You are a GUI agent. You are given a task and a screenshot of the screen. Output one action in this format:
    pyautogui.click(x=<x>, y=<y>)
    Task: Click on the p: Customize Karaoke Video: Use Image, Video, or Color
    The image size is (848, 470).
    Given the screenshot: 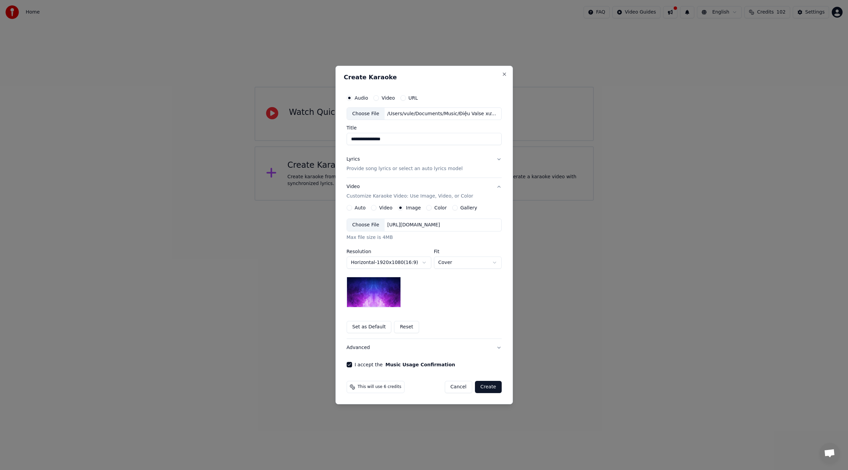 What is the action you would take?
    pyautogui.click(x=410, y=196)
    